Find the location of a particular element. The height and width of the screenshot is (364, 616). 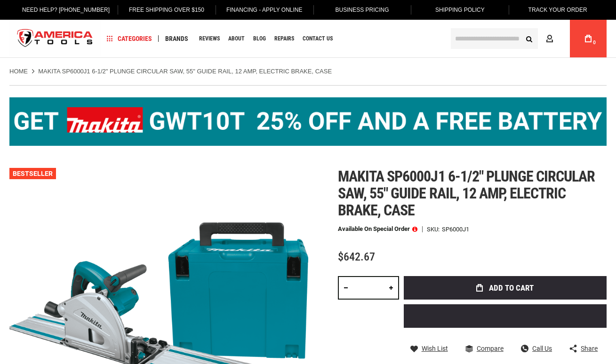

span: Call Us is located at coordinates (542, 348).